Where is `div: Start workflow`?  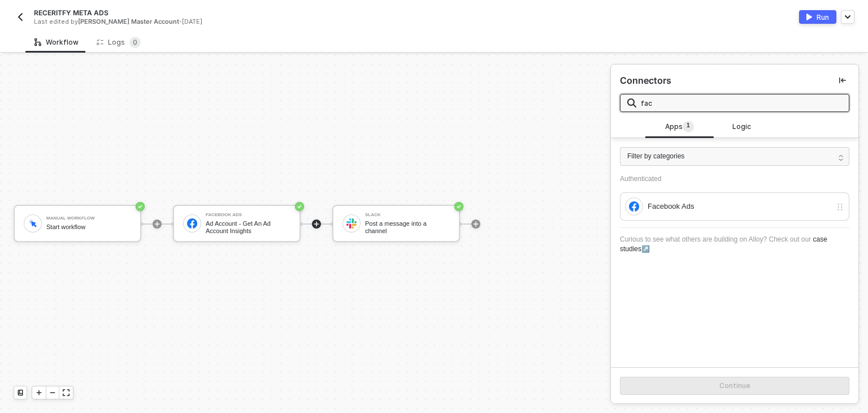
div: Start workflow is located at coordinates (89, 227).